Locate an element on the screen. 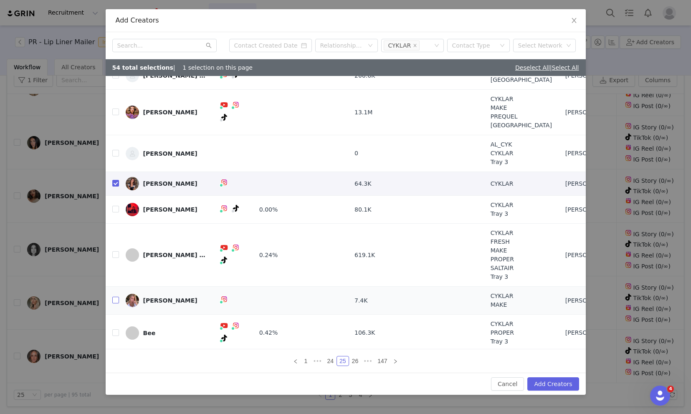  span: 7.4K is located at coordinates (361, 301).